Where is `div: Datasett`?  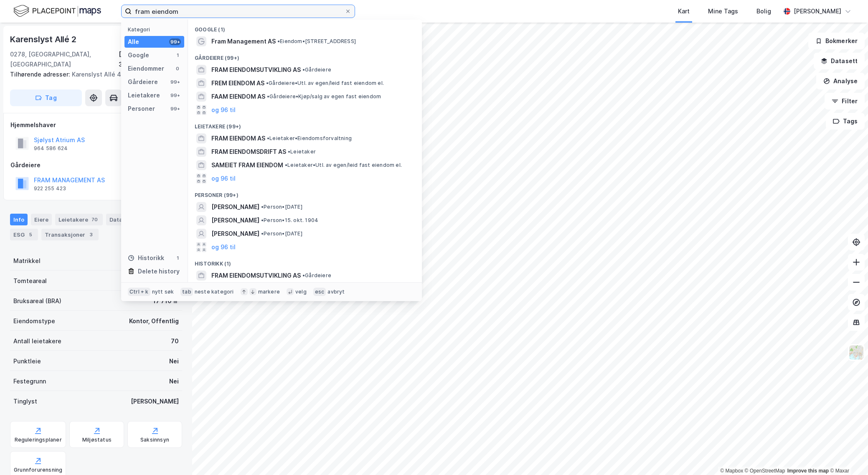
div: Datasett is located at coordinates (126, 219).